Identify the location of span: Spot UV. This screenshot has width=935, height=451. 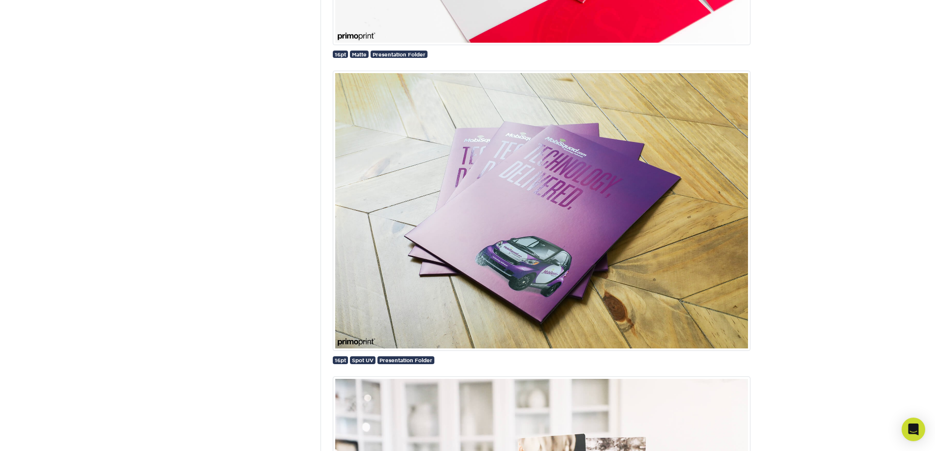
(363, 360).